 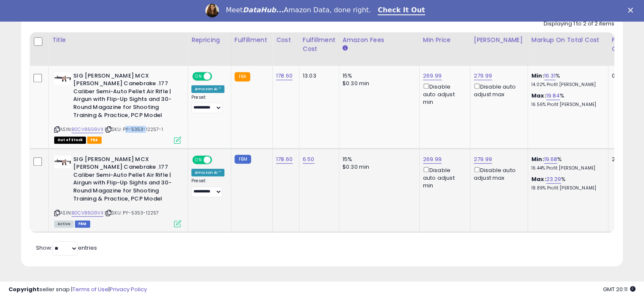 I want to click on div: 13.03, so click(x=317, y=76).